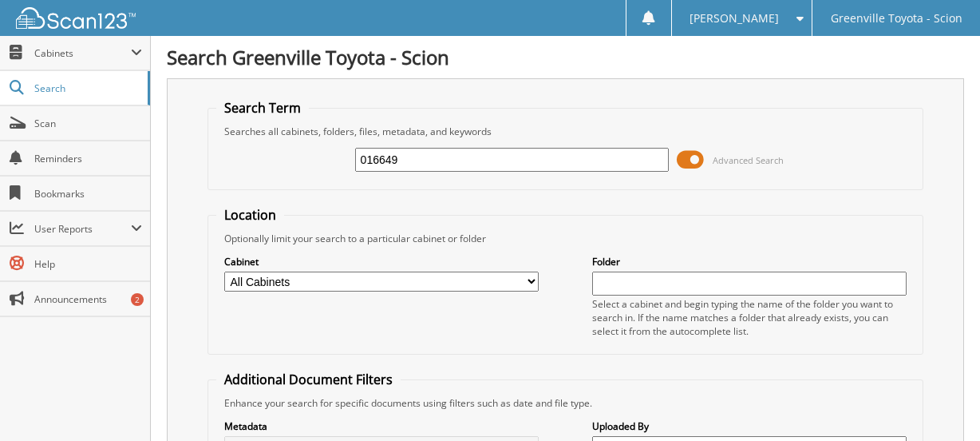 The width and height of the screenshot is (980, 441). What do you see at coordinates (750, 317) in the screenshot?
I see `div: Select a cabinet and begin typing the name of the folder you want to search in. If the name match...` at bounding box center [750, 317].